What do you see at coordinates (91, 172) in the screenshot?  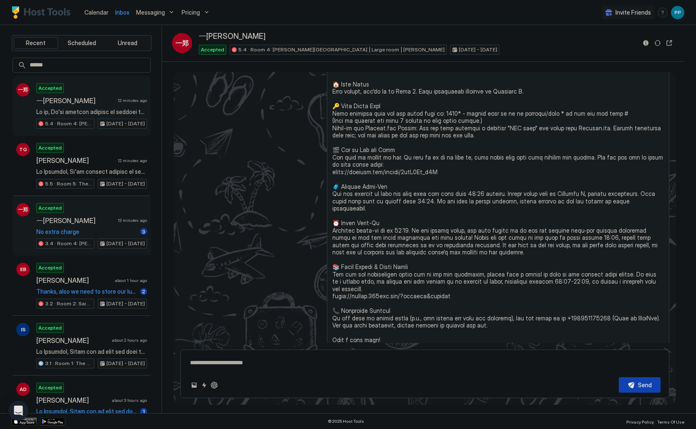 I see `span: Lo Ipsumdol, Si'am consect adipisc el seddoei tem incididu! Utla etd mag ali enimadm ven'qu nost ...` at bounding box center [91, 172].